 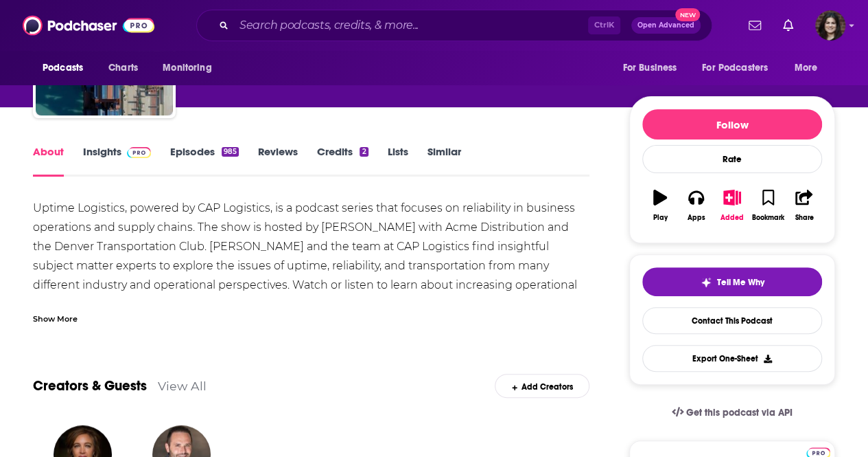 What do you see at coordinates (48, 160) in the screenshot?
I see `a: About` at bounding box center [48, 160].